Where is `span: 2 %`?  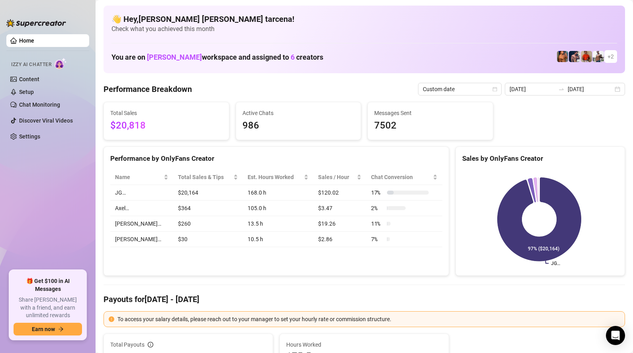
span: 2 % is located at coordinates (377, 208).